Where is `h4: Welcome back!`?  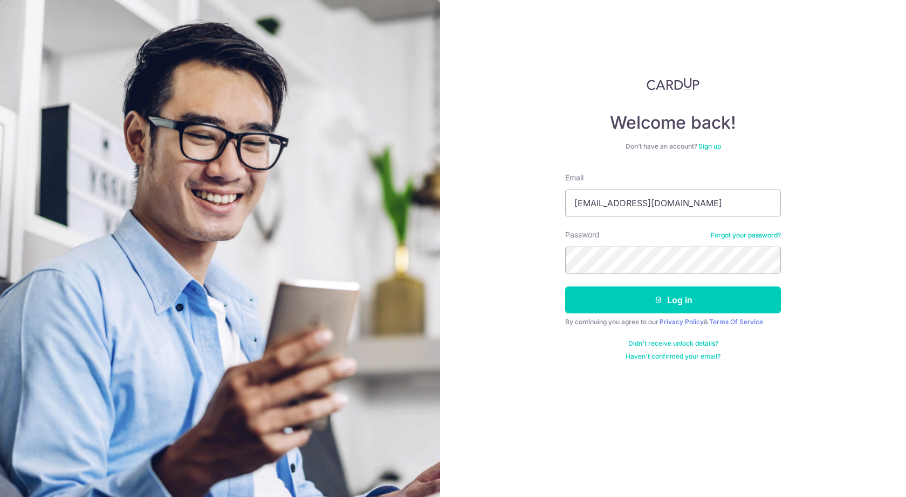
h4: Welcome back! is located at coordinates (673, 123).